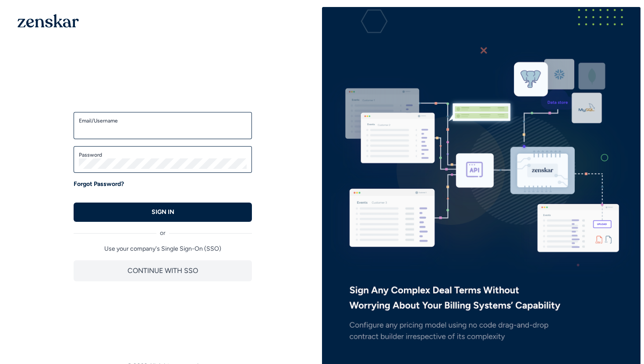  What do you see at coordinates (98, 184) in the screenshot?
I see `a: Forgot Password?` at bounding box center [98, 184].